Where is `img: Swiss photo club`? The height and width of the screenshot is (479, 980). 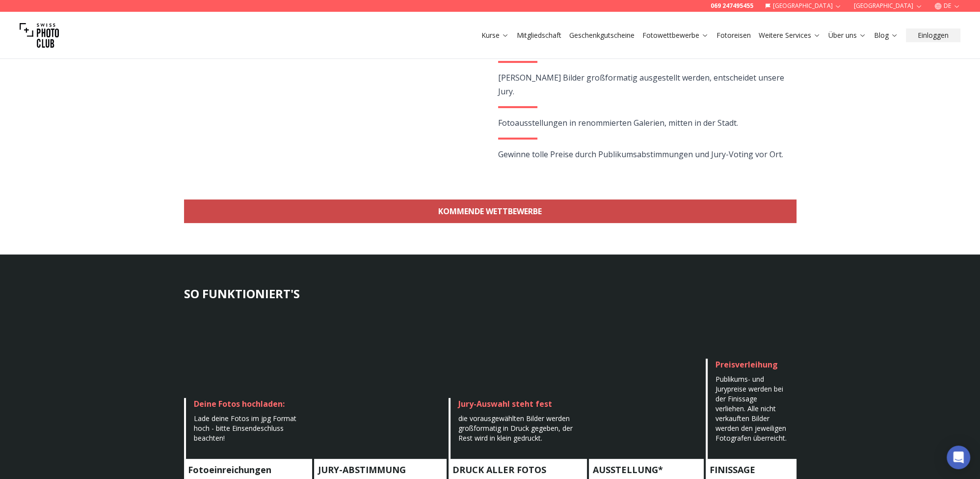
img: Swiss photo club is located at coordinates (39, 36).